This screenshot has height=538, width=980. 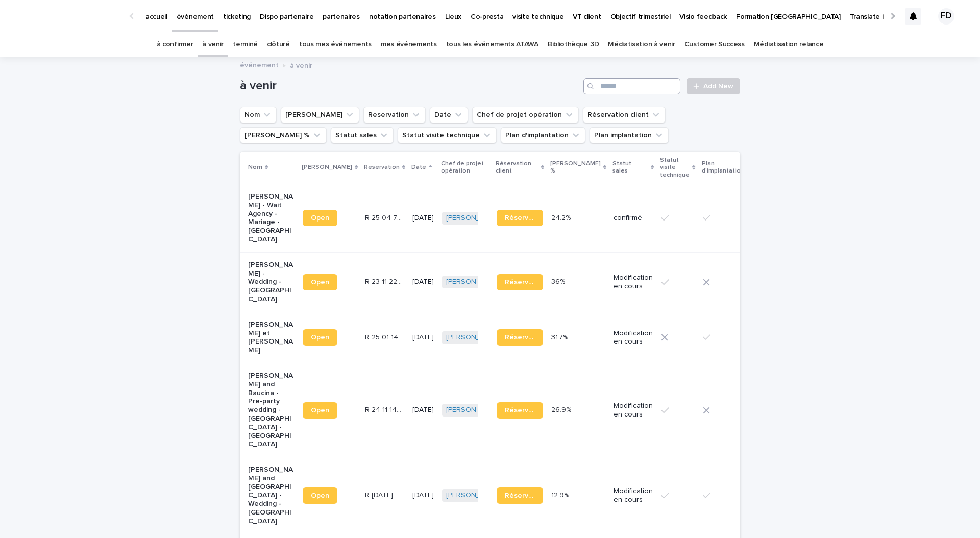 I want to click on p: Nom, so click(x=255, y=168).